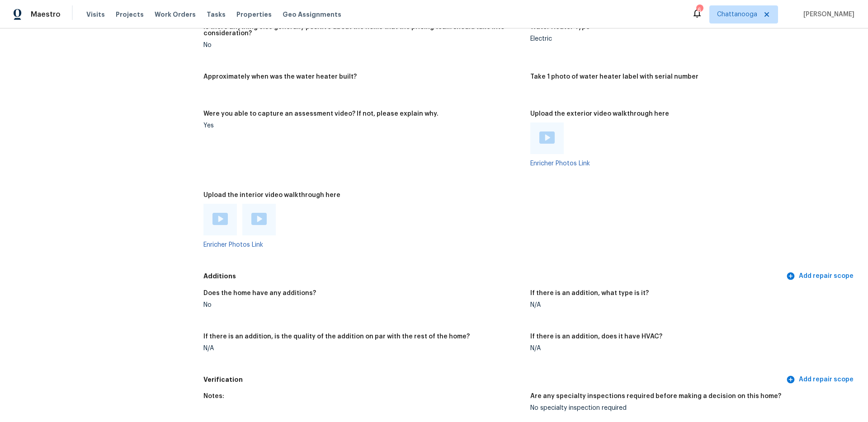 The width and height of the screenshot is (868, 422). I want to click on span: Maestro, so click(46, 14).